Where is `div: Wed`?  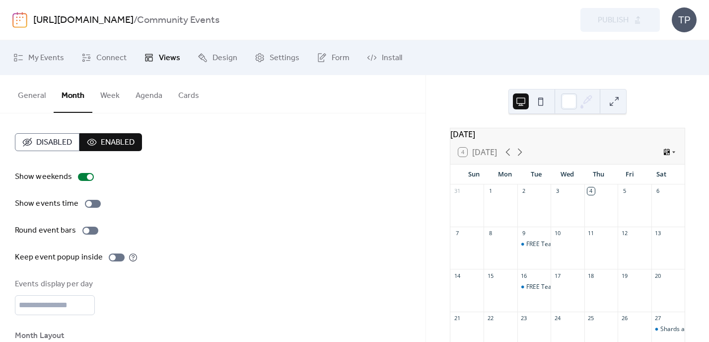 div: Wed is located at coordinates (567, 174).